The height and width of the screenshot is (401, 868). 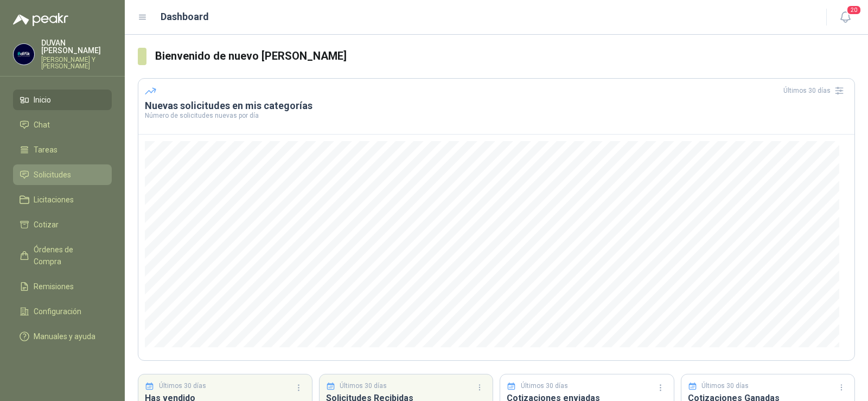 What do you see at coordinates (496, 116) in the screenshot?
I see `p: Número de solicitudes nuevas por día` at bounding box center [496, 116].